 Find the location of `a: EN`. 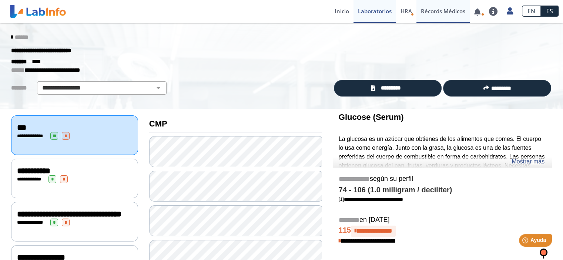

a: EN is located at coordinates (531, 11).